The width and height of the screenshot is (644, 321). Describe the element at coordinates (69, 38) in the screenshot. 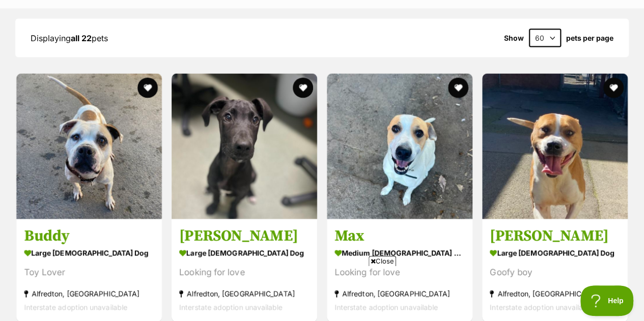

I see `span: Displaying pets` at that location.